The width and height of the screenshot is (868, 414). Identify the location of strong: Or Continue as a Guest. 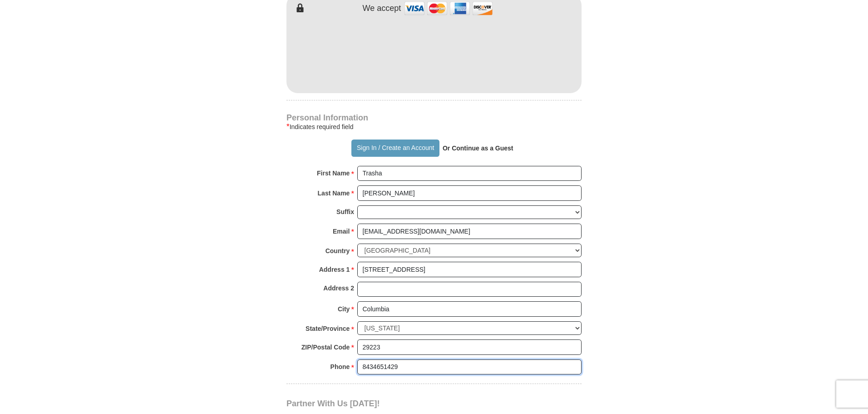
(478, 148).